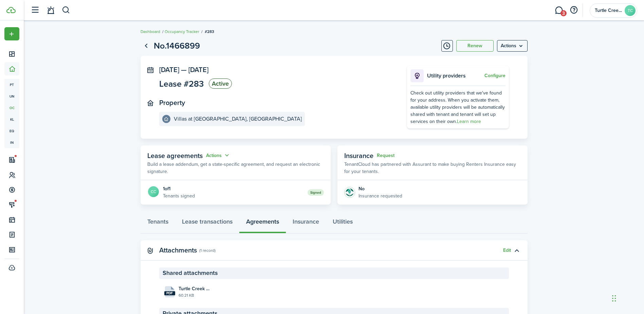 This screenshot has height=314, width=644. Describe the element at coordinates (630, 10) in the screenshot. I see `avatar-text: TC` at that location.